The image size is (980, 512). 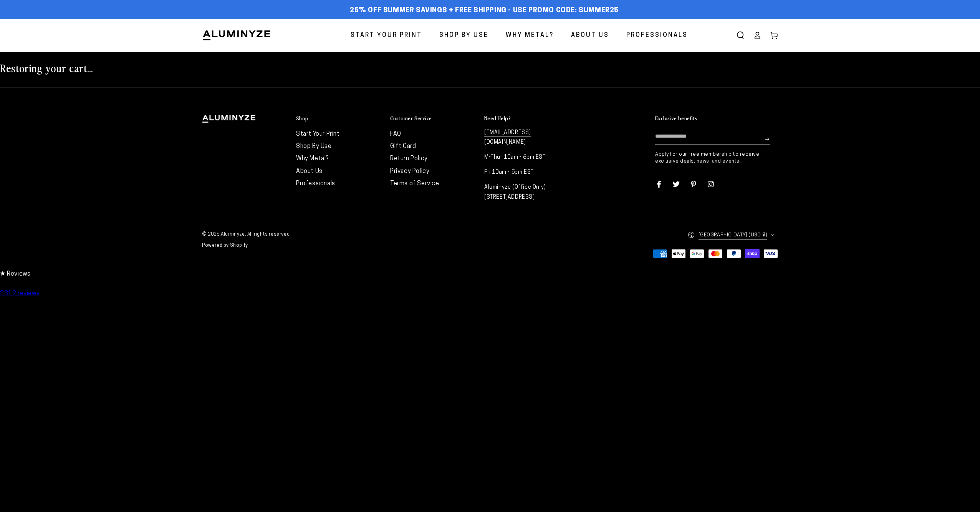 I want to click on h2: Need Help?, so click(x=498, y=118).